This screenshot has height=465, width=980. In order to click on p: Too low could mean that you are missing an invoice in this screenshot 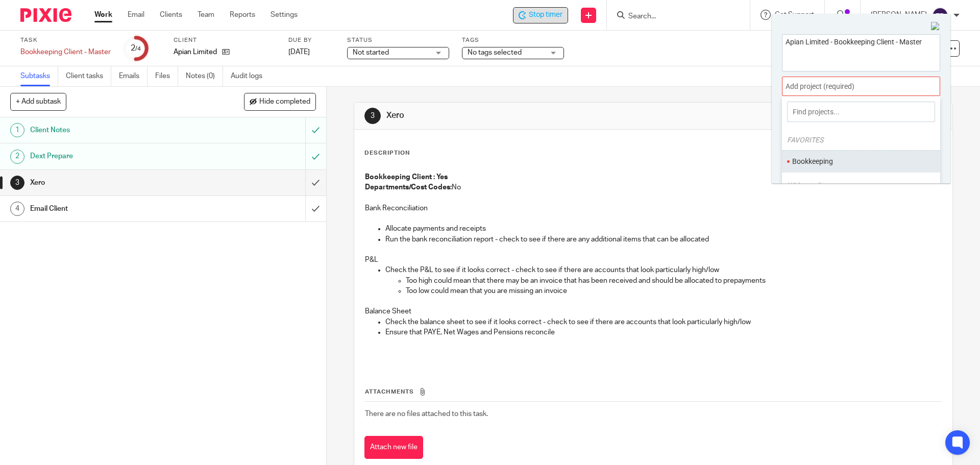, I will do `click(673, 291)`.